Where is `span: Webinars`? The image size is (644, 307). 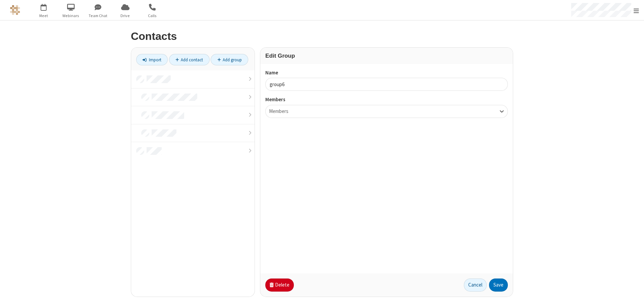 span: Webinars is located at coordinates (71, 15).